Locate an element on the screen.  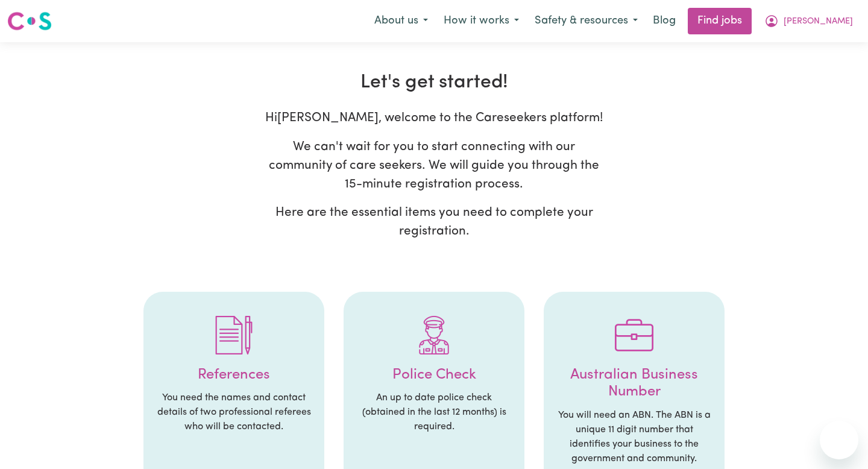
button: Safety & resources is located at coordinates (586, 21).